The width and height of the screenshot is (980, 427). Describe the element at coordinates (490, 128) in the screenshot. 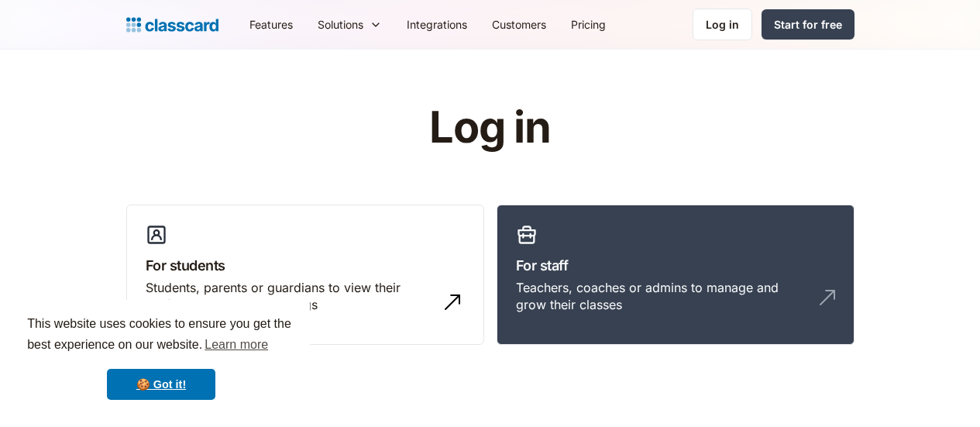

I see `h1: Log in` at that location.